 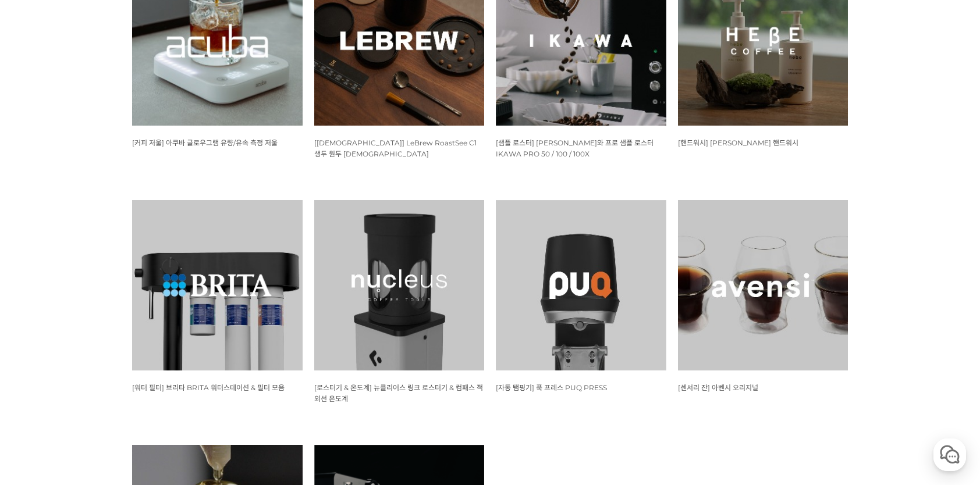 I want to click on span: [워터 필터] 브리타 BRITA 워터스테이션 & 필터 모음, so click(x=208, y=387).